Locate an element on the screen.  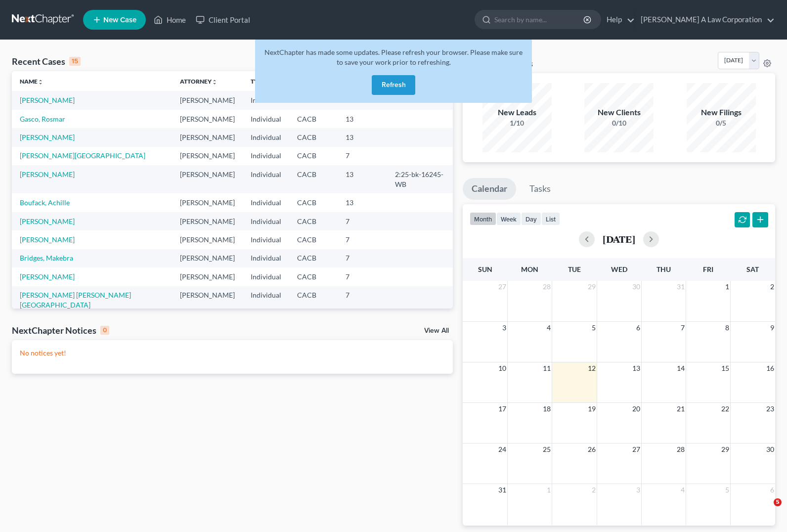
span: 15 is located at coordinates (725, 368).